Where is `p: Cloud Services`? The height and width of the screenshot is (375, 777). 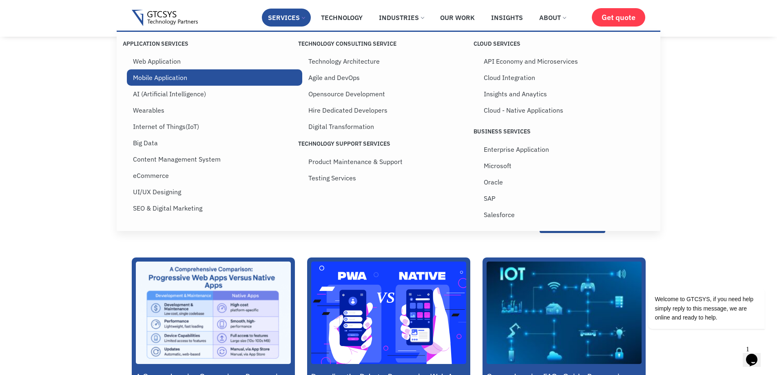
p: Cloud Services is located at coordinates (561, 44).